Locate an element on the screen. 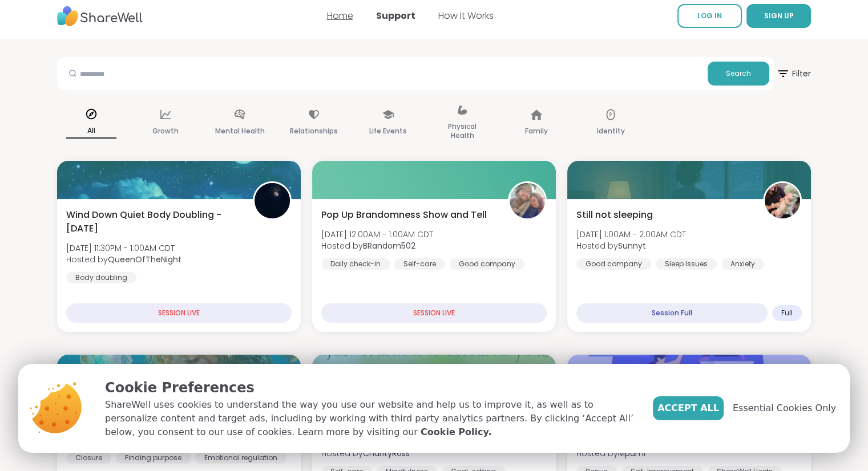  p: Family is located at coordinates (537, 131).